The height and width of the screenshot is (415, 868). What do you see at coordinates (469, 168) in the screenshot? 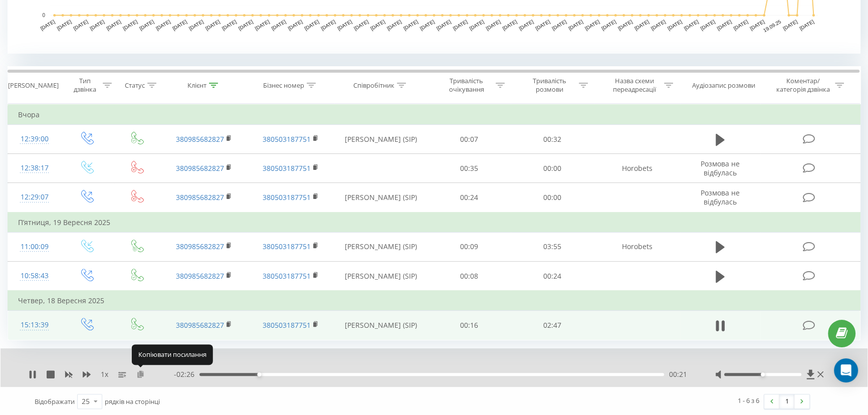
I see `td: 00:35` at bounding box center [469, 168].